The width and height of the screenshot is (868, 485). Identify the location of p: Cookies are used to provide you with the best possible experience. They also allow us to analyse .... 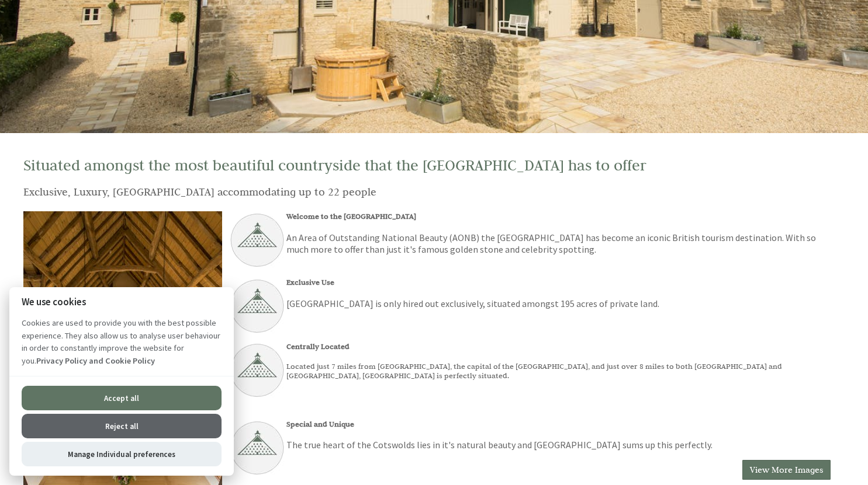
(122, 346).